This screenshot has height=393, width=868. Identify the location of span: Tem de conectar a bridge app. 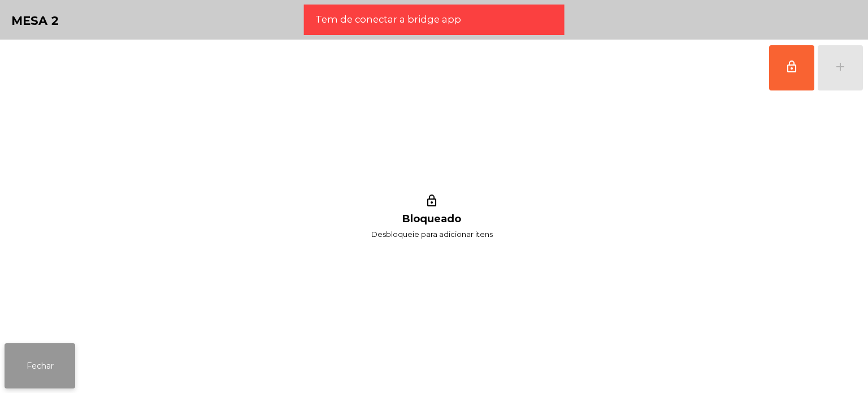
(388, 19).